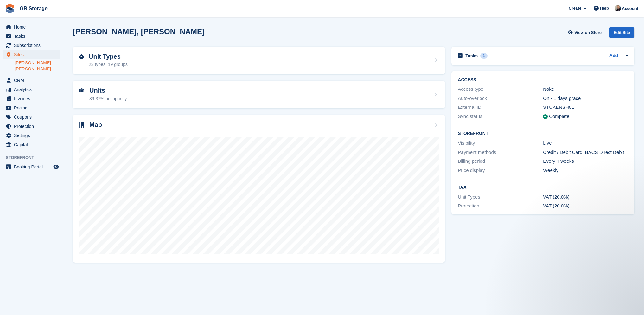 The height and width of the screenshot is (315, 644). I want to click on div: External ID, so click(500, 107).